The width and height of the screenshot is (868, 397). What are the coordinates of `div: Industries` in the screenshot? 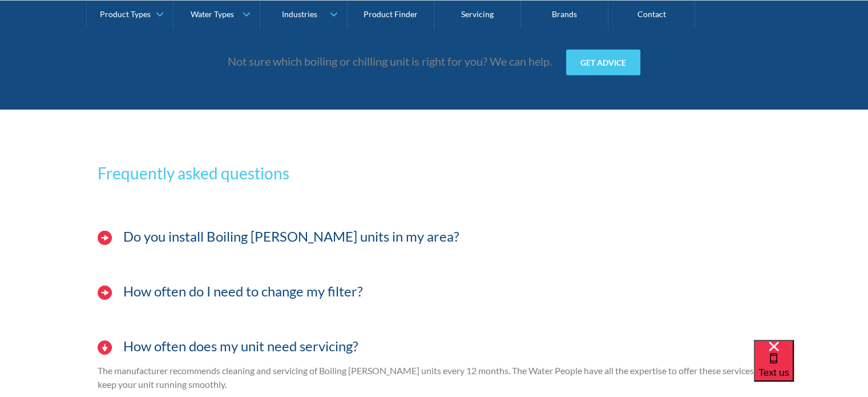 It's located at (299, 14).